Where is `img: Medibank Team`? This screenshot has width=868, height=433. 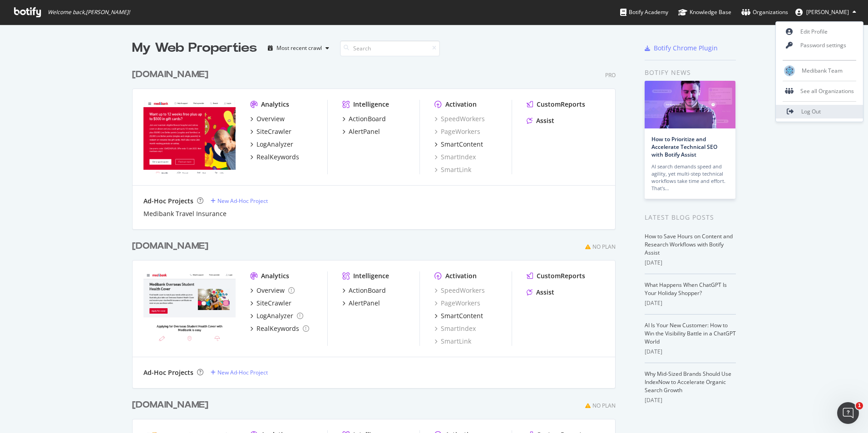 img: Medibank Team is located at coordinates (790, 71).